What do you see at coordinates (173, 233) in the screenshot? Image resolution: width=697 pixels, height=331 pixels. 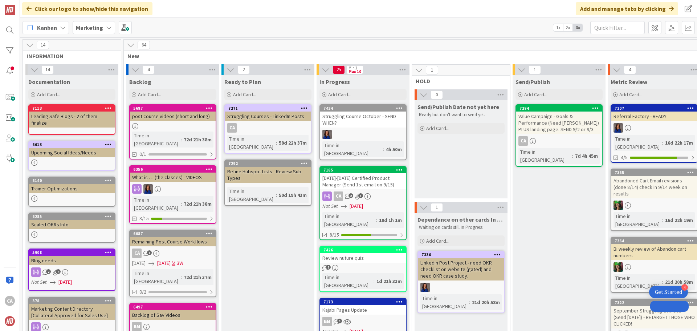 I see `div: 6087` at bounding box center [173, 233].